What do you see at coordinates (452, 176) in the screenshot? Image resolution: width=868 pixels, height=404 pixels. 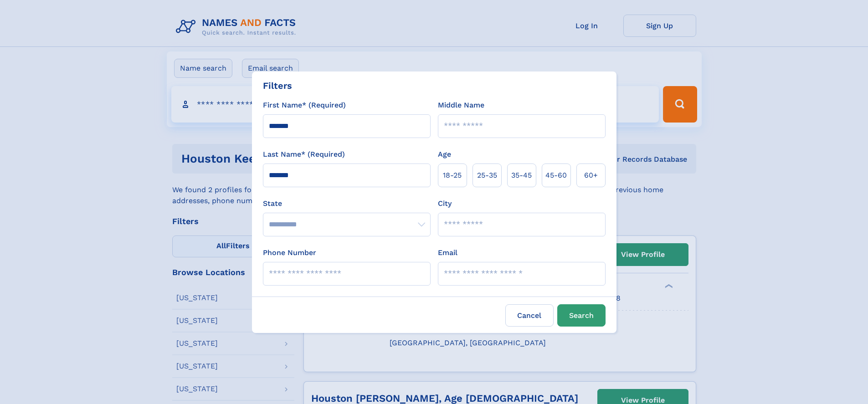 I see `span: 18‑25` at bounding box center [452, 176].